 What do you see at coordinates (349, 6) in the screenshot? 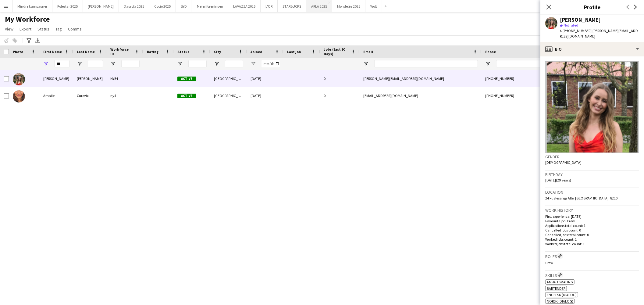
I see `button: Mondeléz 2025` at bounding box center [349, 6].